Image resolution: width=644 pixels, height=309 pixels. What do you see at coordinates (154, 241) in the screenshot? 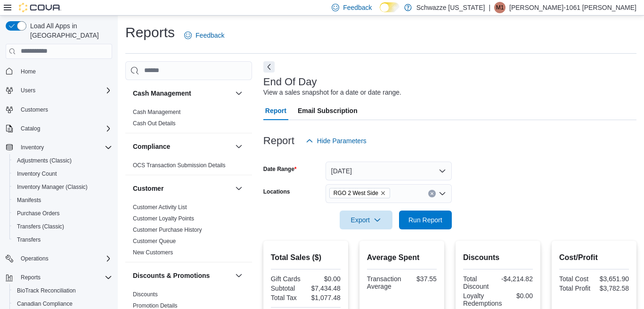
I see `a: Customer Queue` at bounding box center [154, 241].